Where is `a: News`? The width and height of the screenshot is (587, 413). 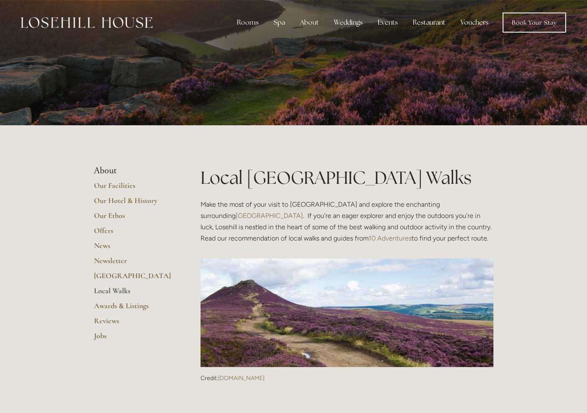 a: News is located at coordinates (134, 248).